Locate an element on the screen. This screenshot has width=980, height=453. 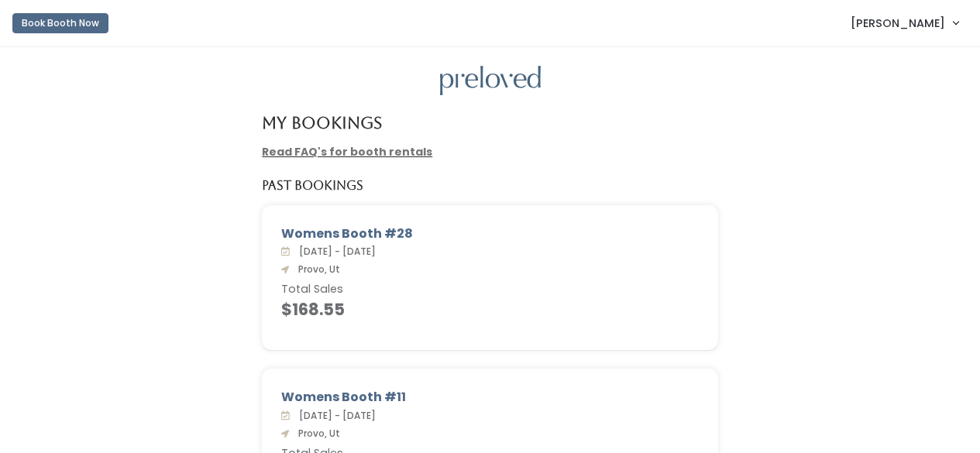
a: Book Booth Now is located at coordinates (60, 23).